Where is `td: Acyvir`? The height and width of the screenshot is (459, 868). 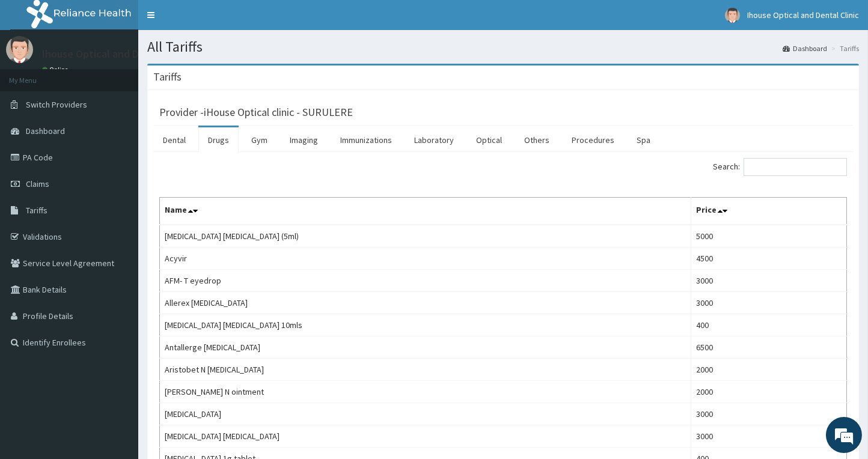
td: Acyvir is located at coordinates (426, 259).